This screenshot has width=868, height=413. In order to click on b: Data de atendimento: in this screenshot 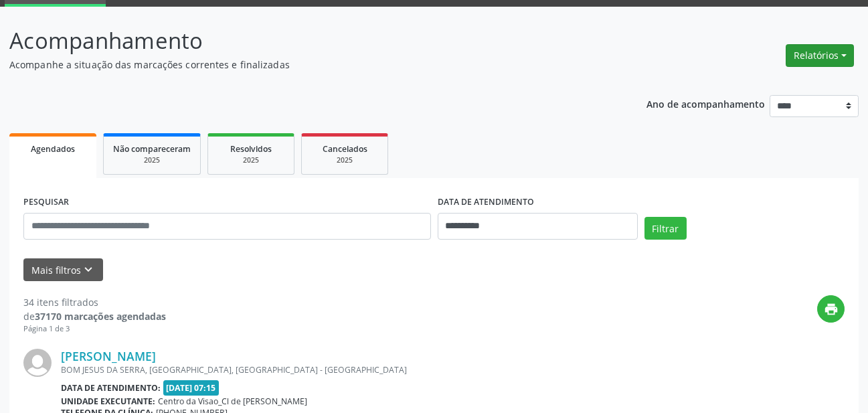, I will do `click(110, 387)`.